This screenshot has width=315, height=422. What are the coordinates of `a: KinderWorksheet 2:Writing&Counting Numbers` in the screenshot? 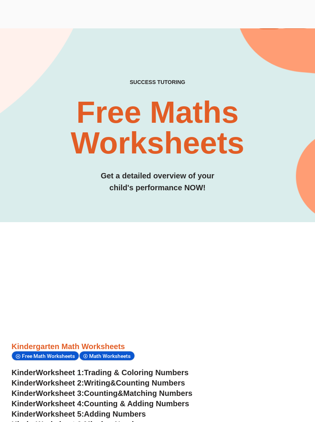 It's located at (98, 383).